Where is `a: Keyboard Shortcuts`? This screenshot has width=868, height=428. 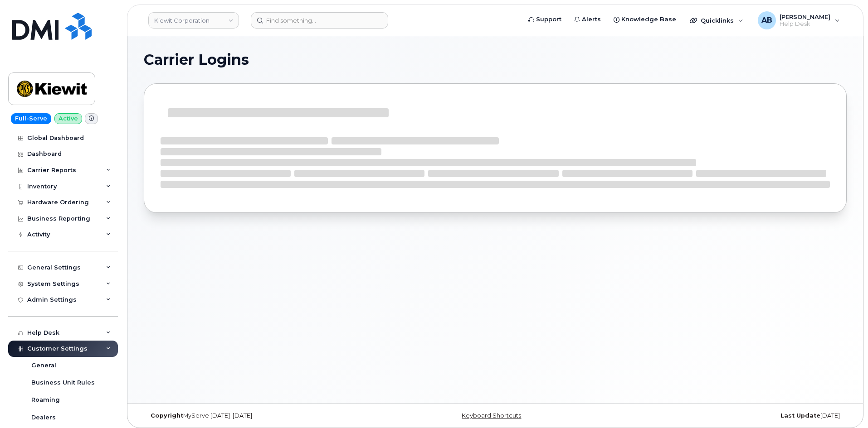
a: Keyboard Shortcuts is located at coordinates (491, 416).